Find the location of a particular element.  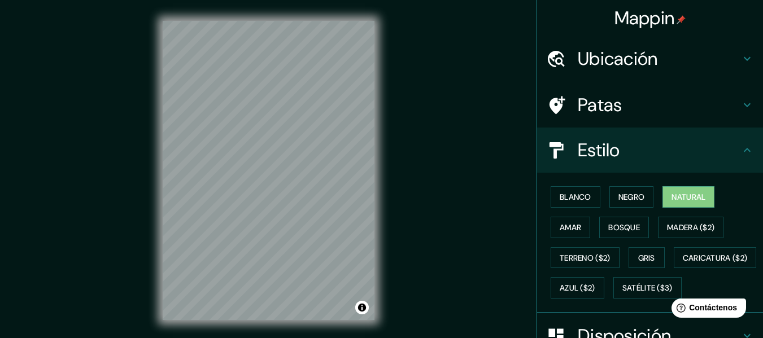

button: Negro is located at coordinates (631, 197).